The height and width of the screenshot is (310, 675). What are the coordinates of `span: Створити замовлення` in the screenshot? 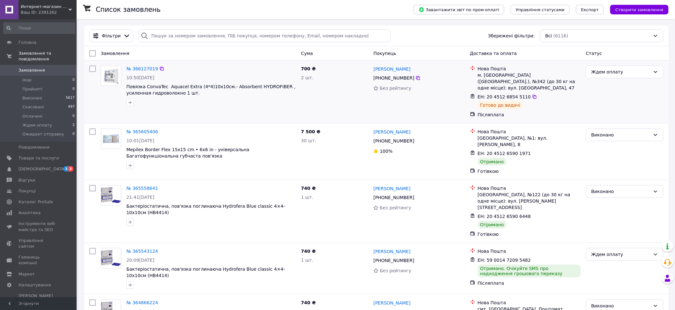 It's located at (639, 10).